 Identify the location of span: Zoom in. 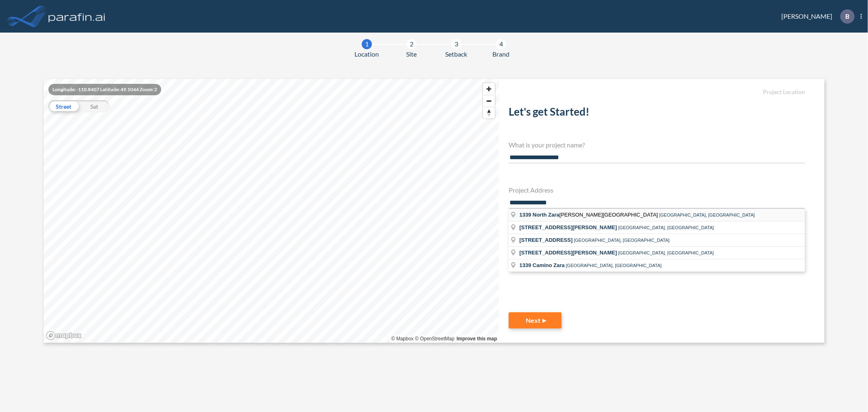
(488, 89).